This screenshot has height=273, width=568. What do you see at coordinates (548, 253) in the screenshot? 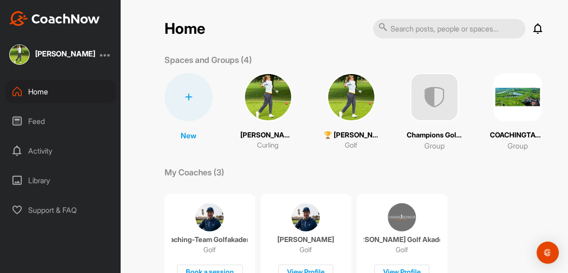
I see `div: Open Intercom Messenger` at bounding box center [548, 253].